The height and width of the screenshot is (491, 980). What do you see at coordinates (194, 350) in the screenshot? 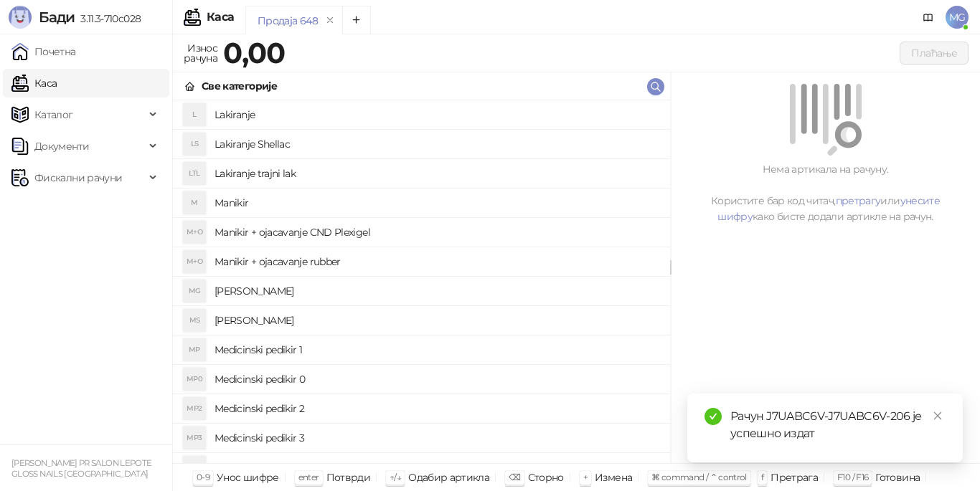
I see `div: MP` at bounding box center [194, 350].